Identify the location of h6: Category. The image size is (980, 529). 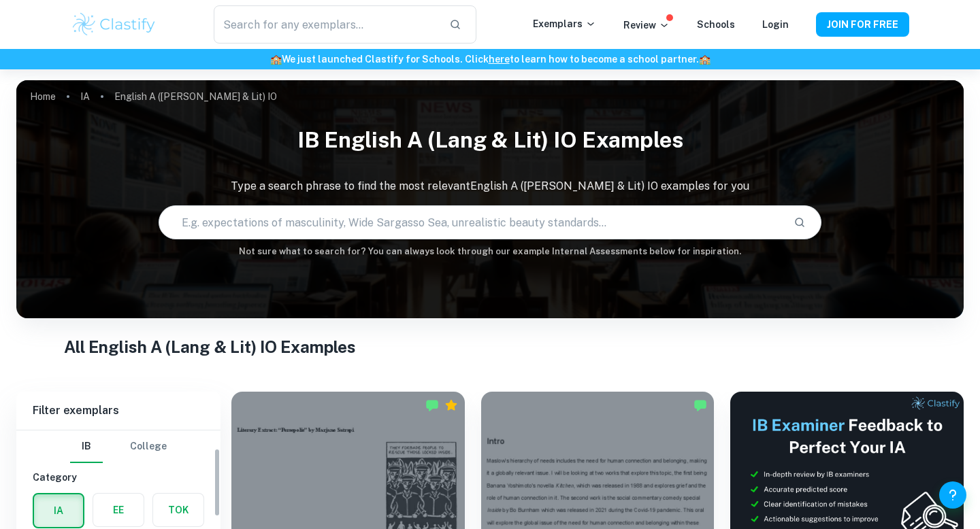
(118, 477).